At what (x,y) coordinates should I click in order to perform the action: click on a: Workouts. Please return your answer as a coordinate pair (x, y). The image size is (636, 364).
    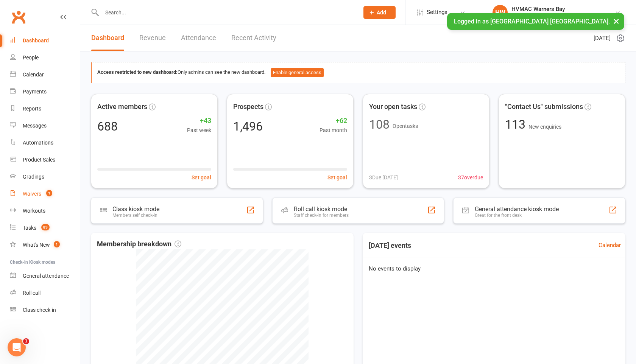
    Looking at the image, I should click on (45, 211).